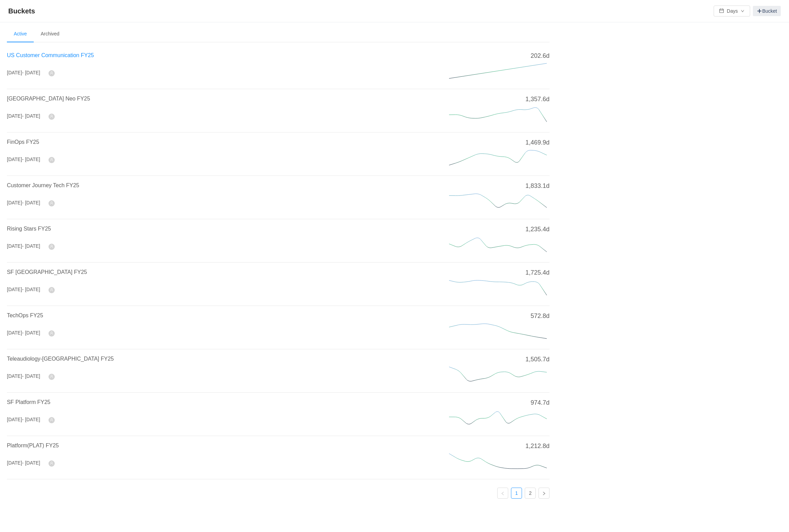  I want to click on span: 1,235.4d, so click(537, 229).